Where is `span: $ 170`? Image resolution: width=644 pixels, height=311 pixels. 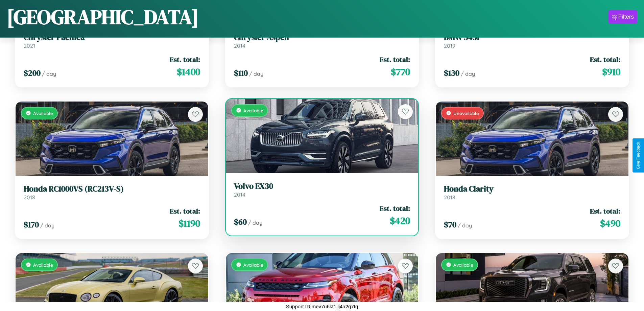
span: $ 170 is located at coordinates (31, 224).